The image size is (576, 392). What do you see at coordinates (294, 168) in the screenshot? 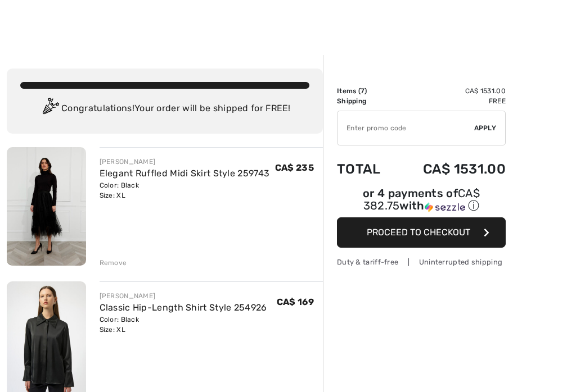
I see `span: CA$ 235` at bounding box center [294, 168].